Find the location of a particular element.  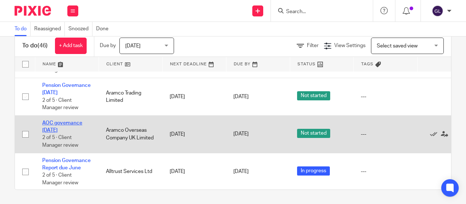

input: Search is located at coordinates (319, 12).